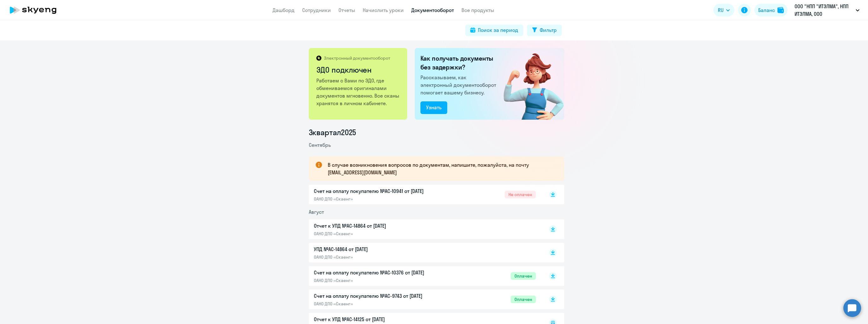 This screenshot has height=324, width=868. What do you see at coordinates (771, 10) in the screenshot?
I see `button: Балансbalance` at bounding box center [771, 10].